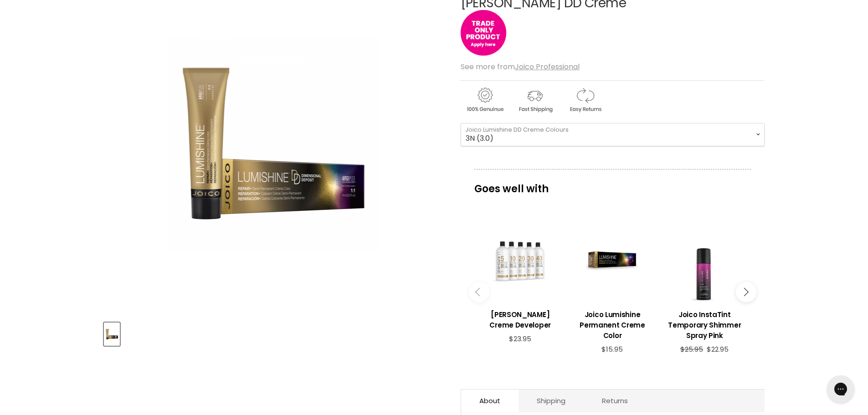  I want to click on a: View product:Joico Lumishine Creme Developer, so click(520, 318).